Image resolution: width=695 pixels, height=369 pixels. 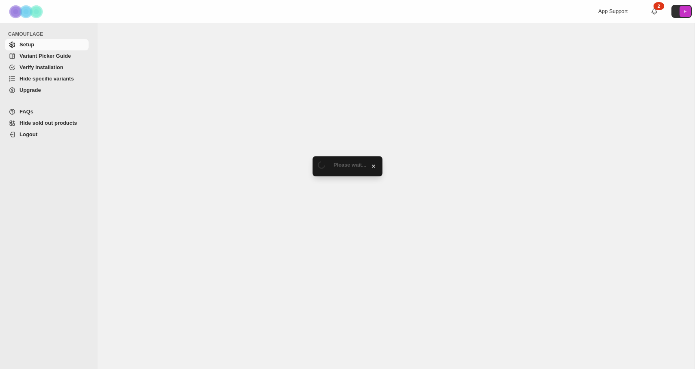 What do you see at coordinates (27, 44) in the screenshot?
I see `span: Setup` at bounding box center [27, 44].